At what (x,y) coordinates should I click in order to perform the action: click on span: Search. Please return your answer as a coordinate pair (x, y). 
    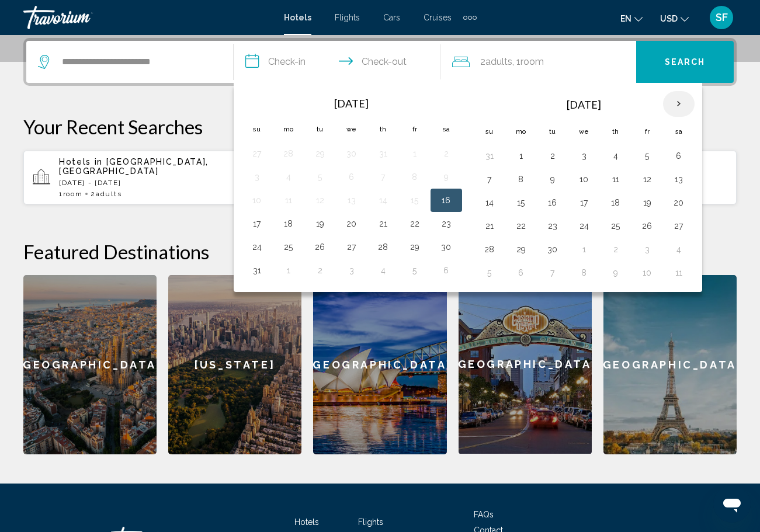
    Looking at the image, I should click on (685, 62).